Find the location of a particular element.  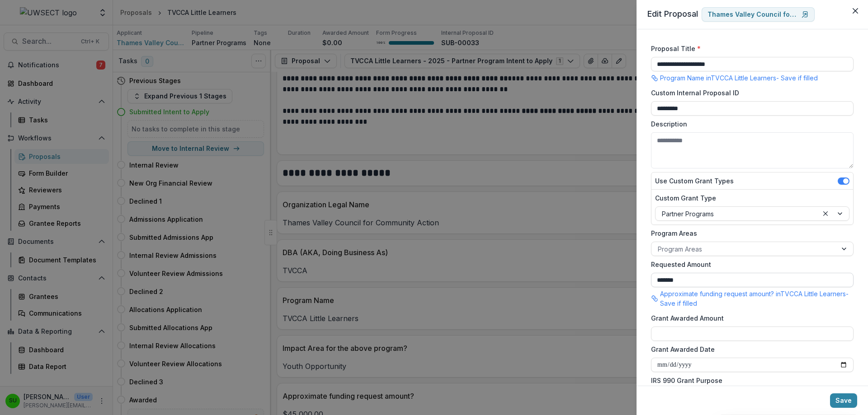

button: Close is located at coordinates (856, 11).